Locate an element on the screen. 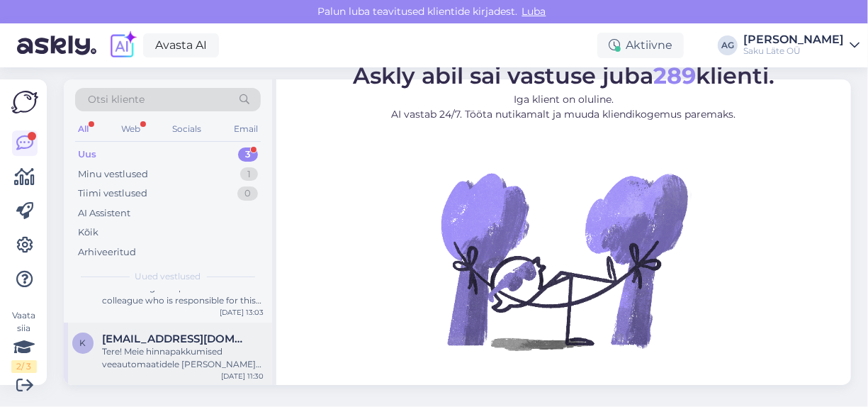 This screenshot has width=868, height=407. div: 1 is located at coordinates (249, 174).